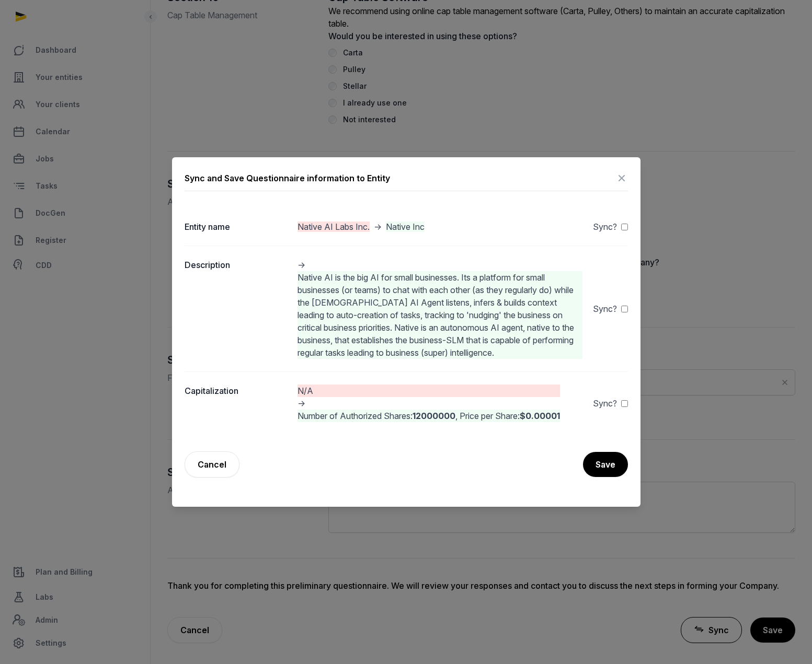 Image resolution: width=812 pixels, height=664 pixels. Describe the element at coordinates (429, 391) in the screenshot. I see `div: N/A` at that location.